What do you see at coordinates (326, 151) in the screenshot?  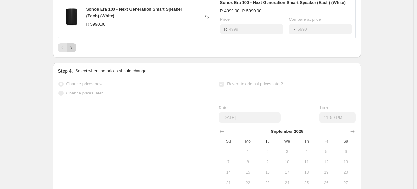 I see `span: 5` at bounding box center [326, 151].